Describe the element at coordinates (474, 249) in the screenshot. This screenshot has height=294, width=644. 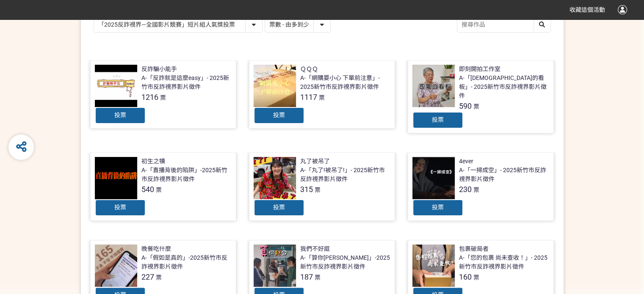
I see `div: 包裹破局者` at that location.